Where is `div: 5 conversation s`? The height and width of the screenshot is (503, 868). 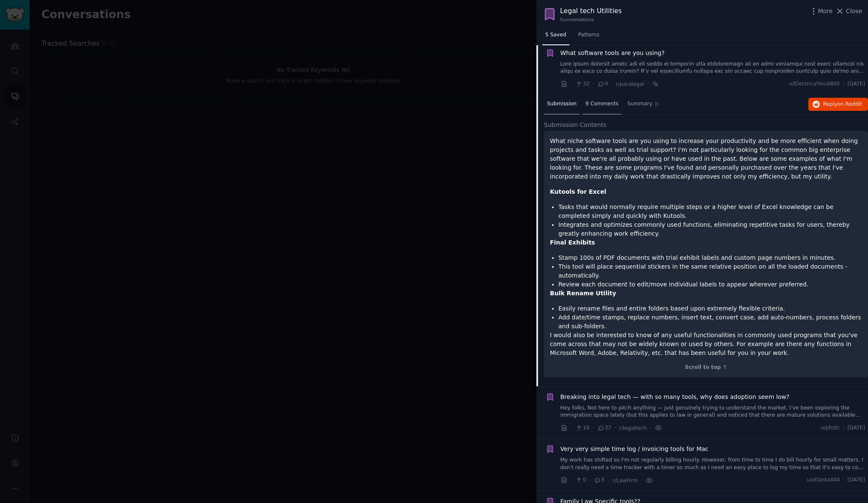 div: 5 conversation s is located at coordinates (591, 19).